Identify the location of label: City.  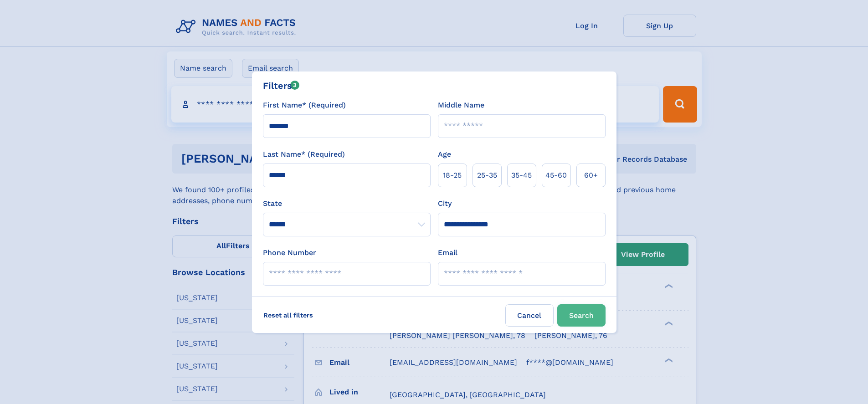
(445, 203).